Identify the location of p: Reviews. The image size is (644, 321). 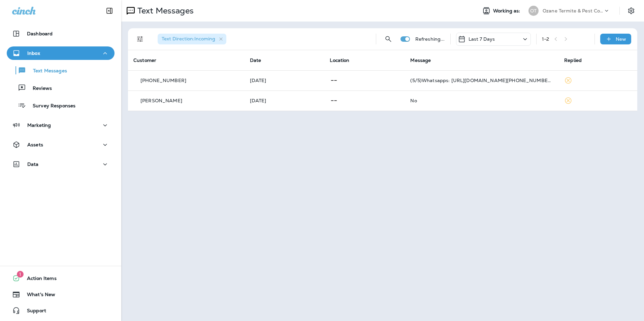
(39, 89).